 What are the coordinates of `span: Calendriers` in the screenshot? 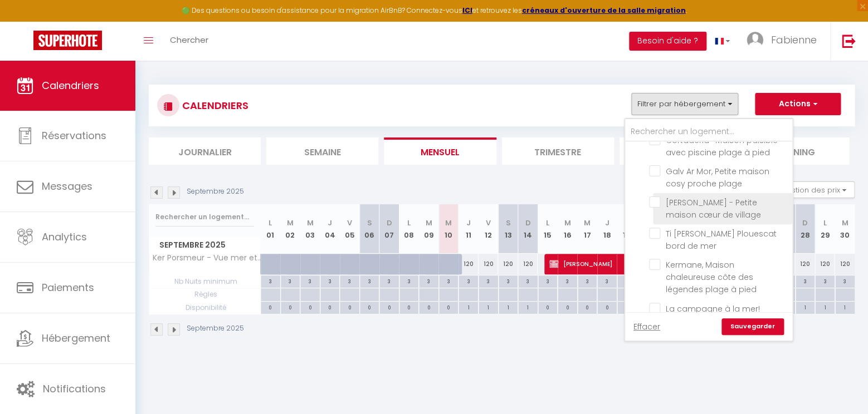 It's located at (70, 85).